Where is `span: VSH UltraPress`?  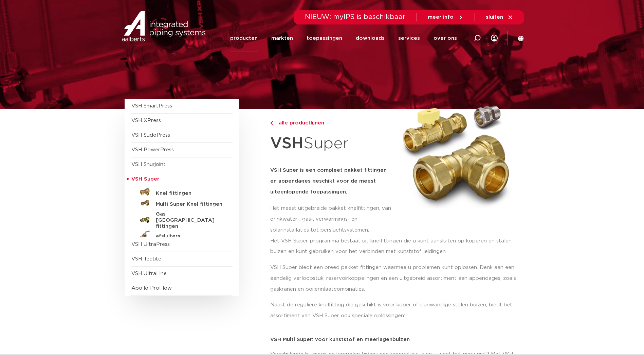 span: VSH UltraPress is located at coordinates (151, 244).